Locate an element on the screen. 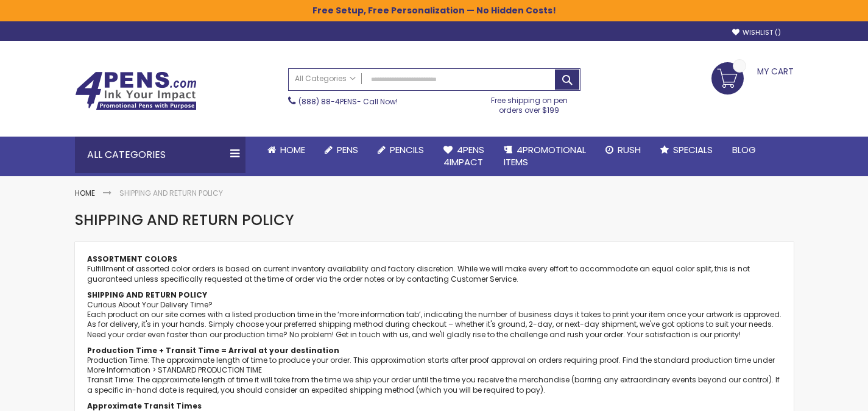 The image size is (868, 411). p: Production Time: The approximate length of time to produce your order. This approximation starts ... is located at coordinates (434, 370).